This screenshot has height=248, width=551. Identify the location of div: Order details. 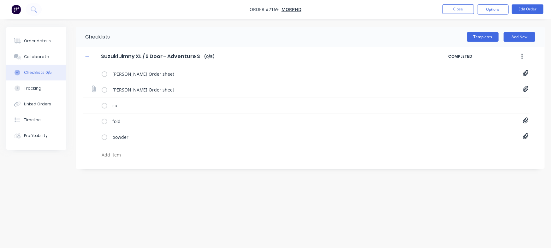
(37, 41).